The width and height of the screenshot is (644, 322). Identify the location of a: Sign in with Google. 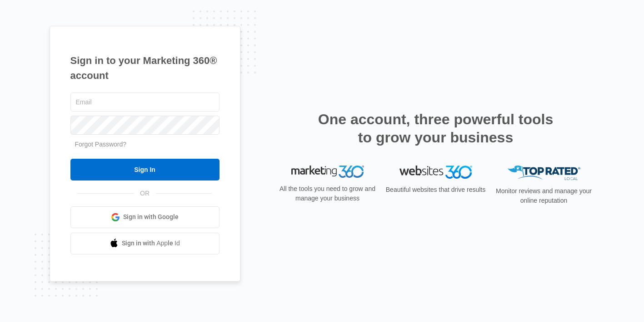
(145, 217).